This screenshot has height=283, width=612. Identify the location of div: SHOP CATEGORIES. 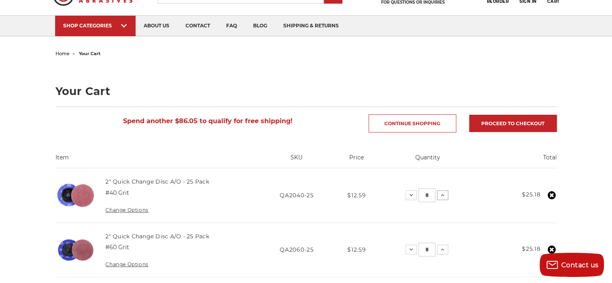
(95, 25).